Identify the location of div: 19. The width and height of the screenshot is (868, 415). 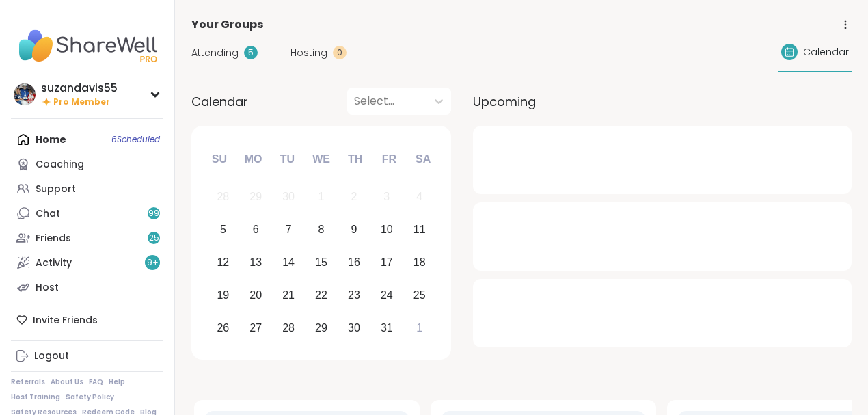
(223, 294).